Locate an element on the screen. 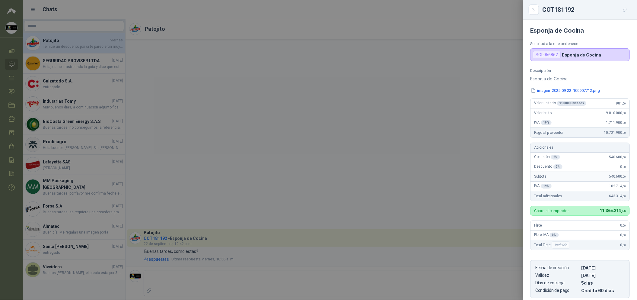  div: COT181192 is located at coordinates (586, 10).